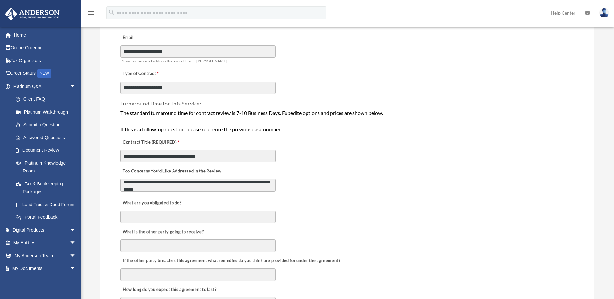  I want to click on label: What is the other party going to receive?, so click(163, 232).